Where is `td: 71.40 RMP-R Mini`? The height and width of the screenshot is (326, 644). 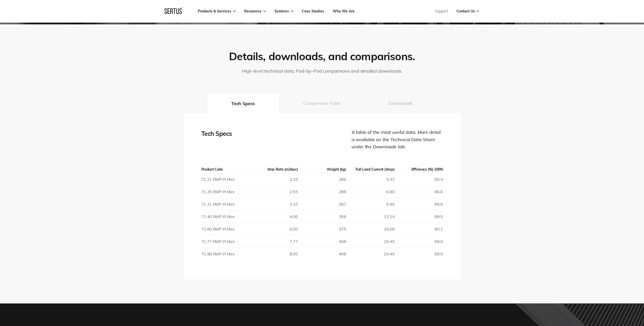 td: 71.40 RMP-R Mini is located at coordinates (226, 216).